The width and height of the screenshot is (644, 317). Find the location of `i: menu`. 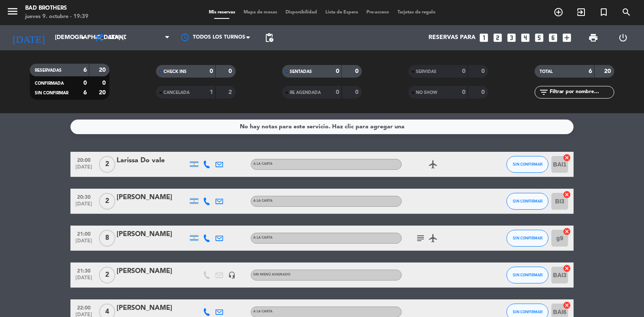

i: menu is located at coordinates (12, 11).